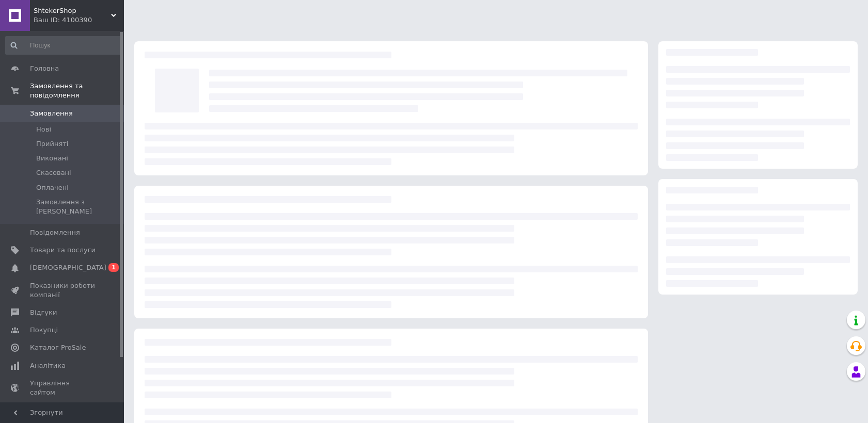  I want to click on span: Управління сайтом, so click(63, 388).